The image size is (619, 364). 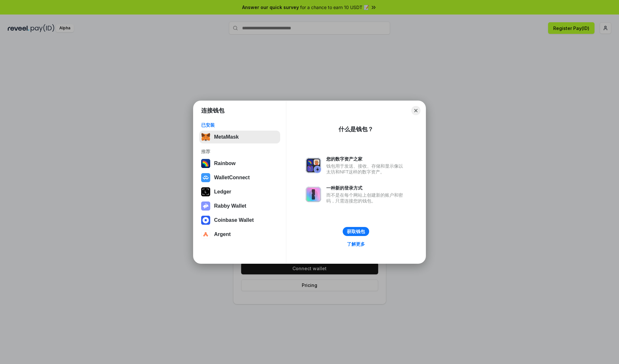 I want to click on img: svg+xml,%3Csvg%20fill%3D%22none%22%20height%3D%2233%22%20viewBox%3D%220%200%2035%2033%22%20width%..., so click(x=206, y=137).